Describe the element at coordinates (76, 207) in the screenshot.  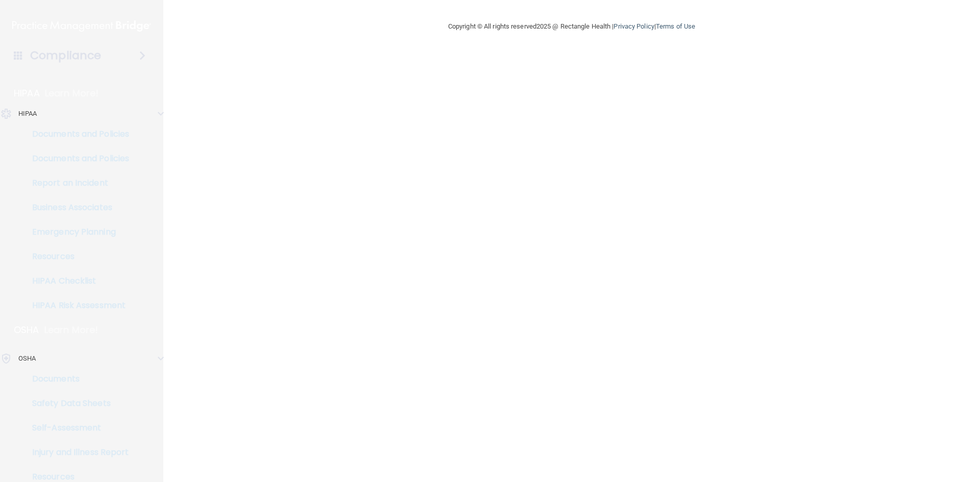
I see `p: Business Associates` at that location.